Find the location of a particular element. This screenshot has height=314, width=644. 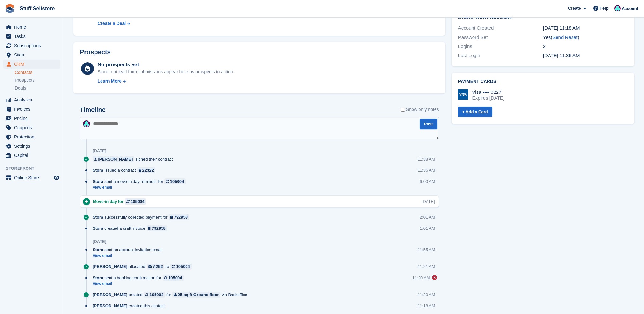

div: sent a booking confirmation for is located at coordinates (139, 278).